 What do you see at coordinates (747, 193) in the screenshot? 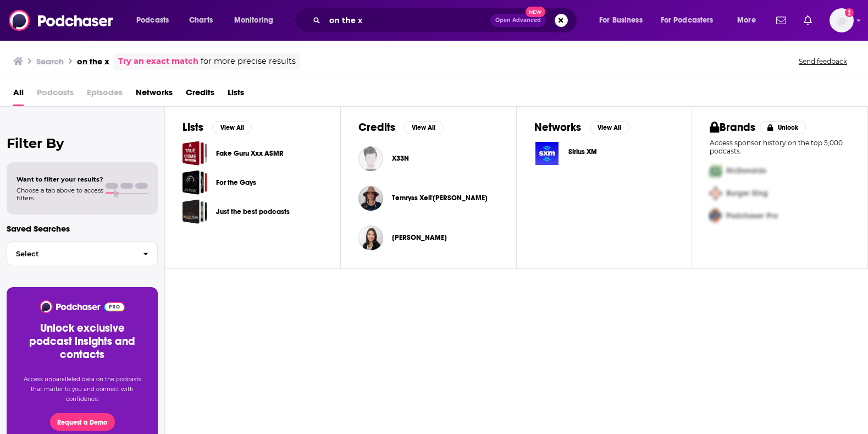
I see `span: Burger King` at bounding box center [747, 193].